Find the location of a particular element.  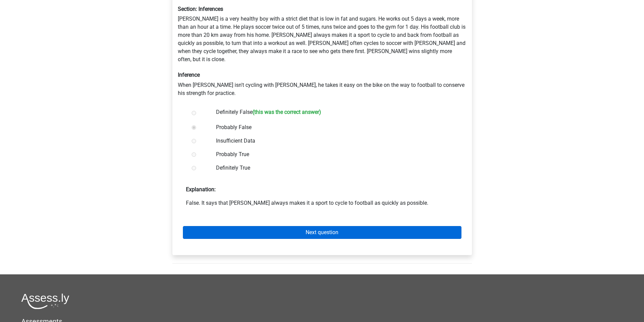

h6: Inference is located at coordinates (322, 74).